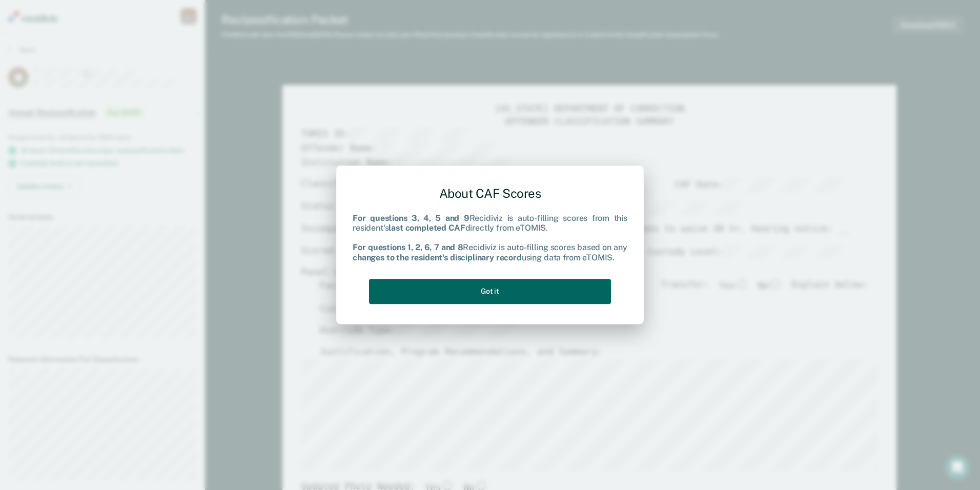  What do you see at coordinates (437, 258) in the screenshot?
I see `b: changes to the resident's disciplinary record` at bounding box center [437, 258].